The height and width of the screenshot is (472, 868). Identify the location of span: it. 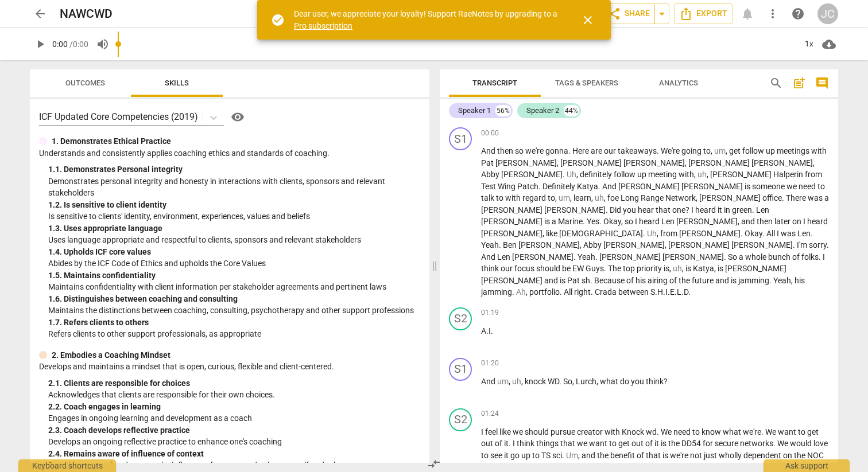
(720, 210).